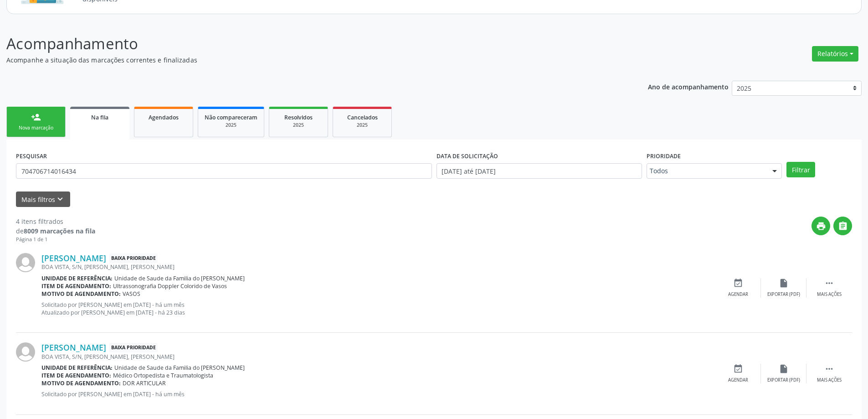 The width and height of the screenshot is (868, 419). What do you see at coordinates (801, 170) in the screenshot?
I see `button: Filtrar` at bounding box center [801, 170].